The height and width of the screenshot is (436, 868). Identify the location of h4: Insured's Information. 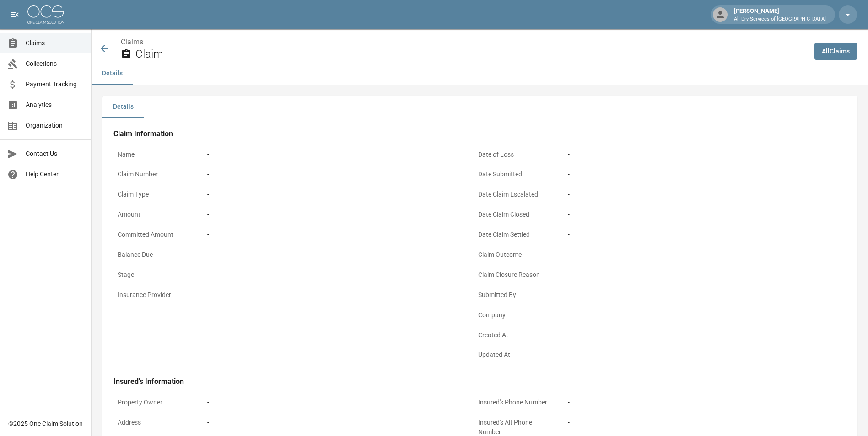
(469, 382).